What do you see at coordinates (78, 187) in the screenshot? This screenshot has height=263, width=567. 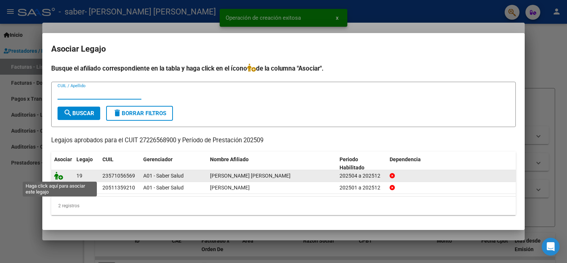 I see `span: 2` at bounding box center [78, 187].